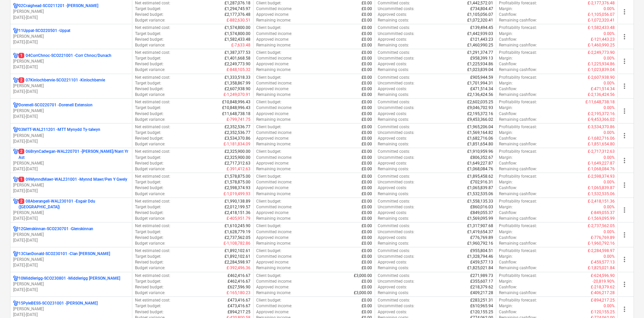 The image size is (644, 318). Describe the element at coordinates (601, 144) in the screenshot. I see `p: £-1,851,654.80` at that location.